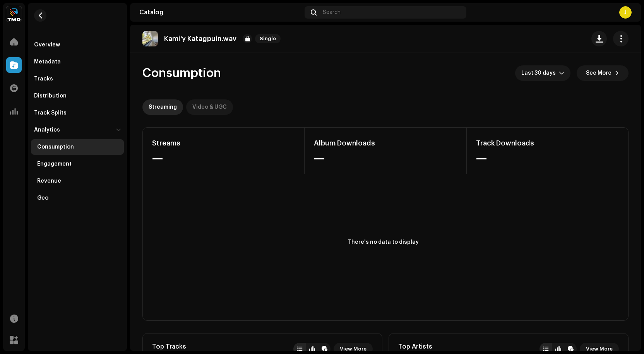  What do you see at coordinates (47, 62) in the screenshot?
I see `div: Metadata` at bounding box center [47, 62].